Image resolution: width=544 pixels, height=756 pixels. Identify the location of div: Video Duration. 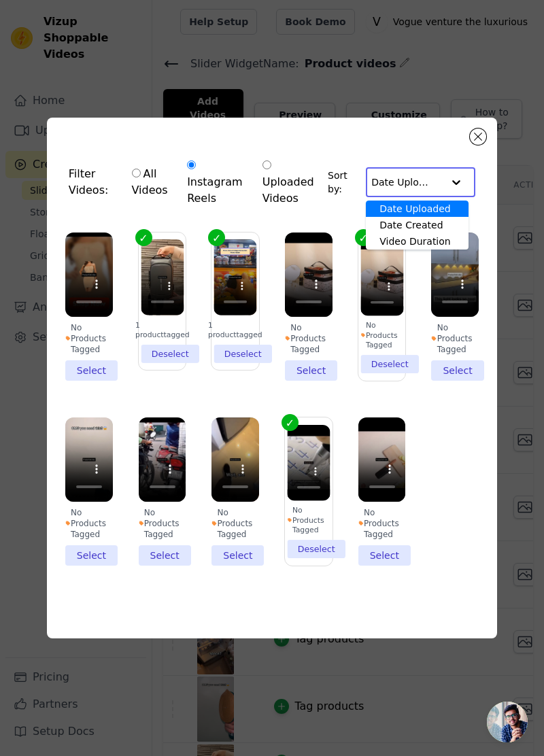
(417, 241).